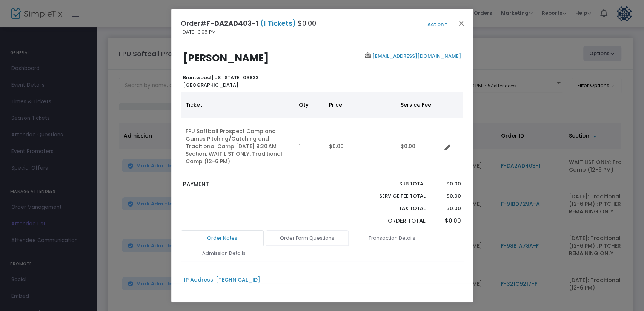 This screenshot has height=311, width=644. I want to click on h4: Order# $0.00, so click(248, 23).